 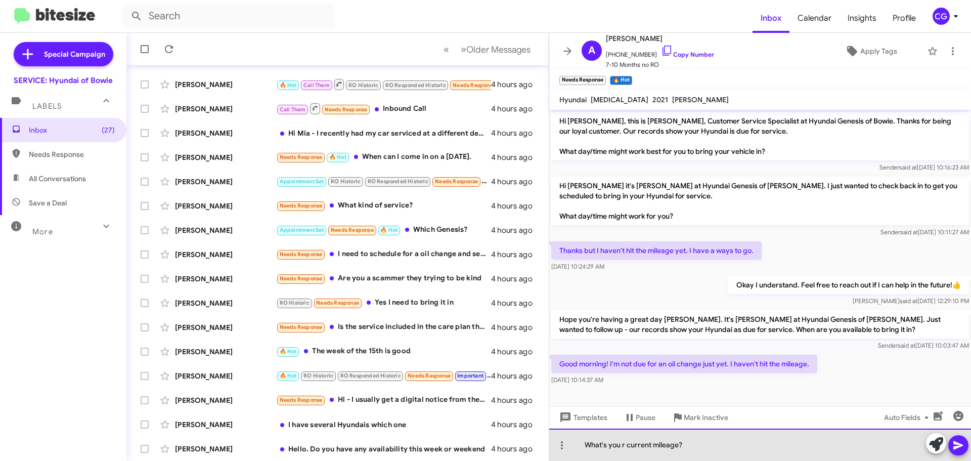 I want to click on span: A, so click(x=592, y=51).